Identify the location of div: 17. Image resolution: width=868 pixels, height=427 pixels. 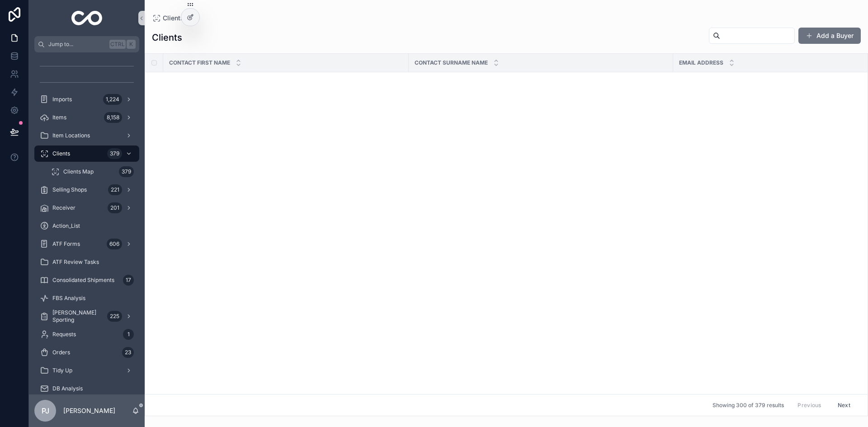
(128, 281).